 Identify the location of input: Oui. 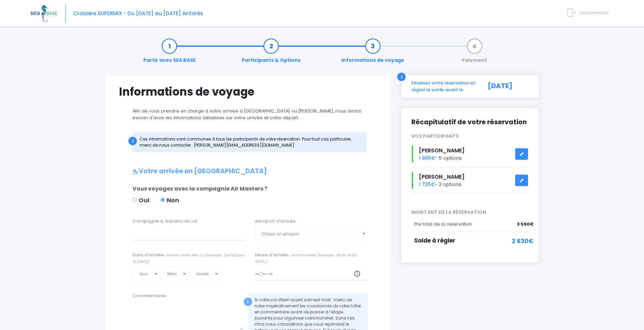
(135, 200).